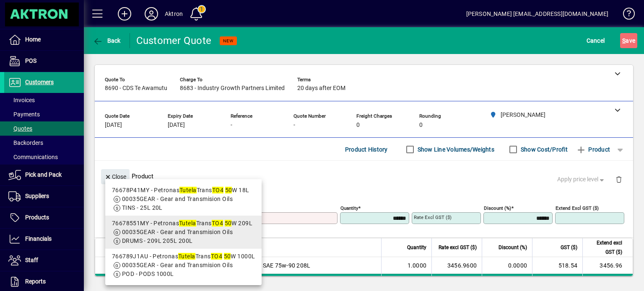 This screenshot has width=644, height=291. What do you see at coordinates (581, 179) in the screenshot?
I see `button: Apply price level` at bounding box center [581, 179].